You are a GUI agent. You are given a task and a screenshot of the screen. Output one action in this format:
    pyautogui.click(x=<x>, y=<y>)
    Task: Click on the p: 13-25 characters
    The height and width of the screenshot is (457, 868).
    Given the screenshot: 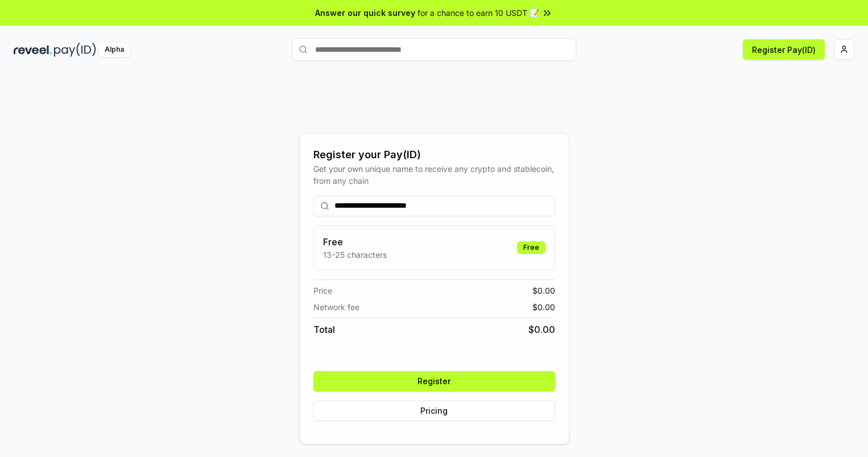 What is the action you would take?
    pyautogui.click(x=355, y=254)
    